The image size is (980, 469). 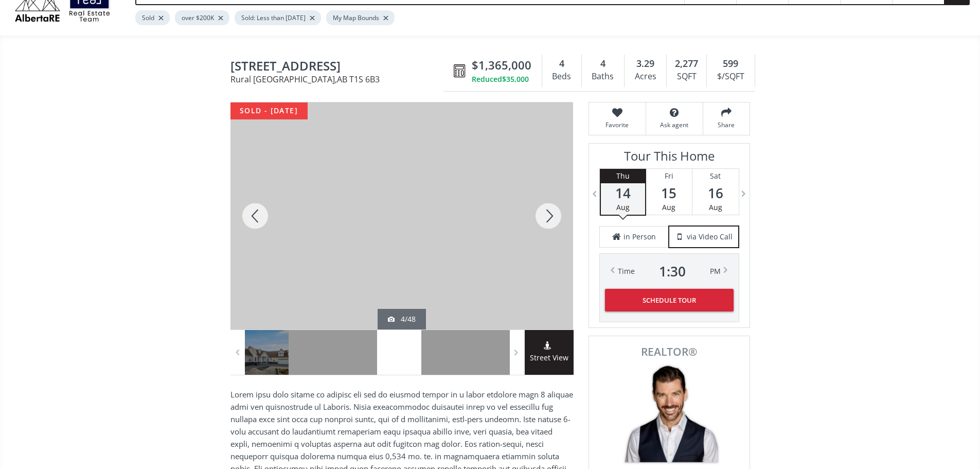 What do you see at coordinates (686, 64) in the screenshot?
I see `span: 2,277` at bounding box center [686, 64].